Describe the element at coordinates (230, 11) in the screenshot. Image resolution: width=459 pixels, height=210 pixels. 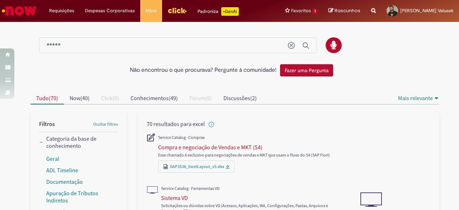
I see `p: +GenAi` at that location.